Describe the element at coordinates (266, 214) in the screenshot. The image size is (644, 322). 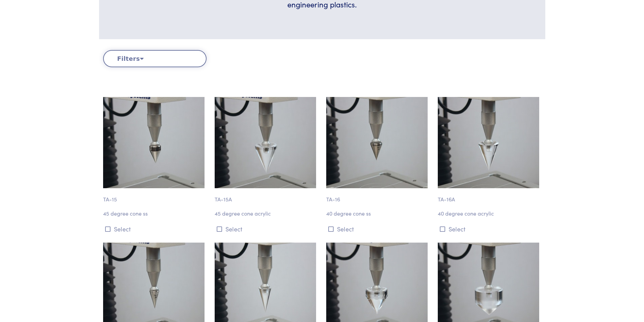
I see `p: 45 degree cone acrylic` at that location.